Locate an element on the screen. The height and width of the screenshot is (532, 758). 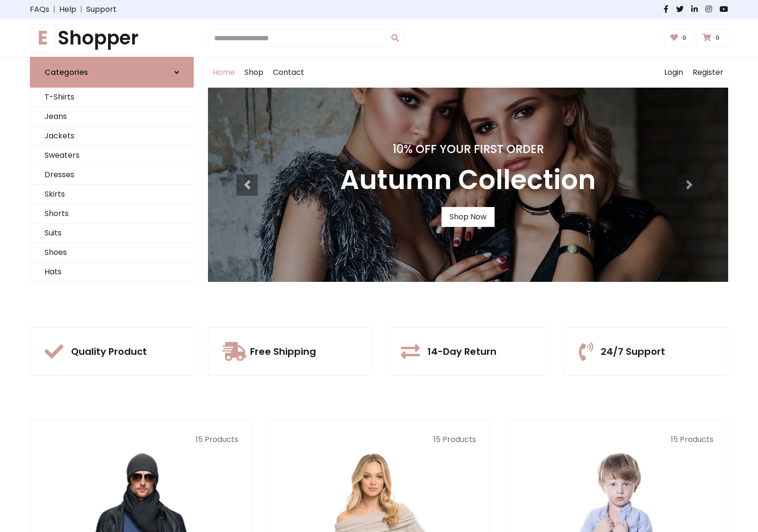
a: Categories is located at coordinates (112, 72).